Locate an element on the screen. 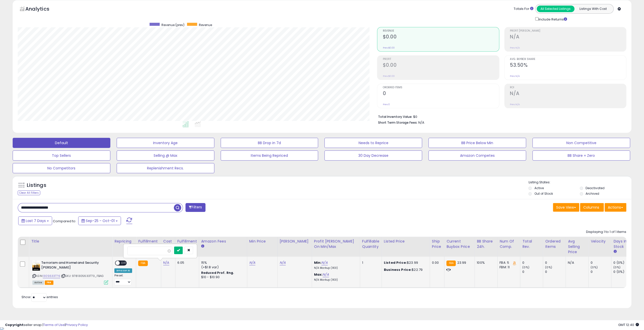  button: Amazon Competes is located at coordinates (477, 156).